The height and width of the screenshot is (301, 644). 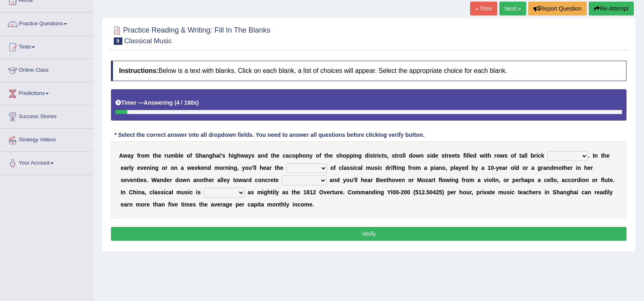 What do you see at coordinates (483, 9) in the screenshot?
I see `a: « Prev` at bounding box center [483, 9].